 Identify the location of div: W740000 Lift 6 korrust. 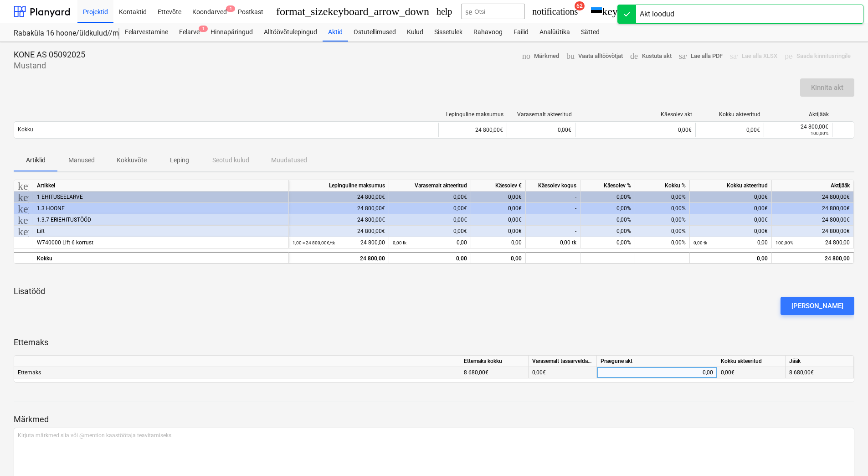
(161, 242).